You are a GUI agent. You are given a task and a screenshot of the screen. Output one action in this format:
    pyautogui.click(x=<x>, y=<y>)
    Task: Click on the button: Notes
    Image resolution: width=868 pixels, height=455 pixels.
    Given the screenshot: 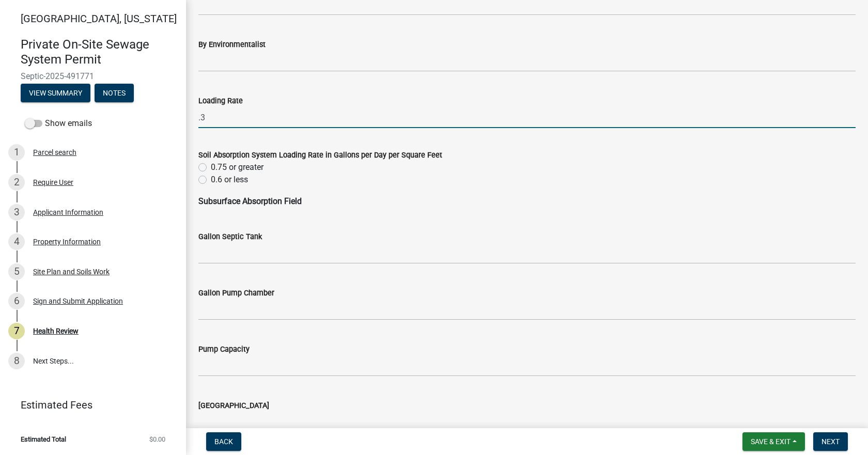 What is the action you would take?
    pyautogui.click(x=114, y=93)
    